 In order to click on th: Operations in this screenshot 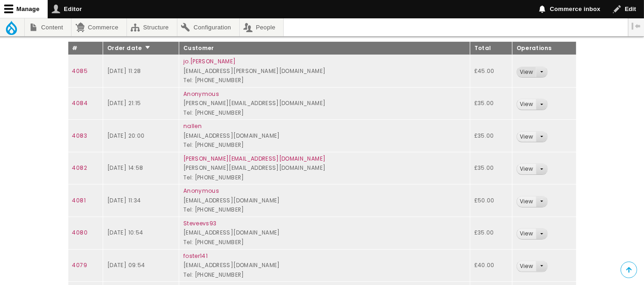, I will do `click(544, 48)`.